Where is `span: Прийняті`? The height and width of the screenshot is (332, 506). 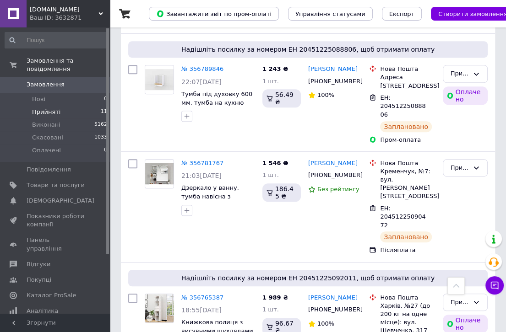
span: Прийняті is located at coordinates (46, 112).